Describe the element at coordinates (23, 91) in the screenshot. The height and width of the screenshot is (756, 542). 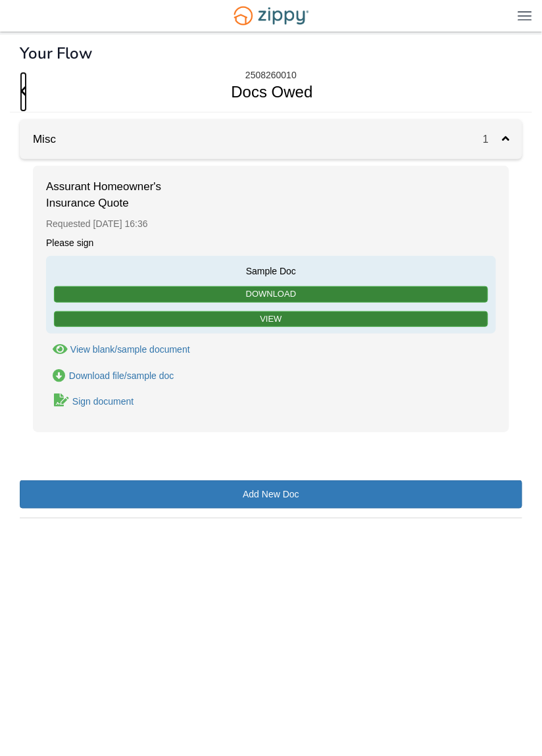
I see `a: Go Back` at that location.